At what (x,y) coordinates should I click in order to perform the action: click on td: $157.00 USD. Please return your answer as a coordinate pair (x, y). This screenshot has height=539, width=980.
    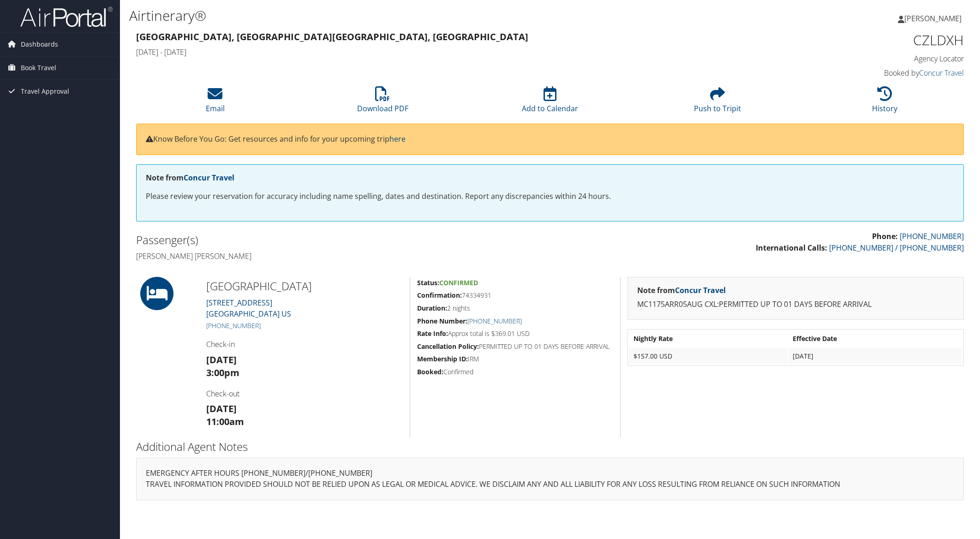
    Looking at the image, I should click on (708, 356).